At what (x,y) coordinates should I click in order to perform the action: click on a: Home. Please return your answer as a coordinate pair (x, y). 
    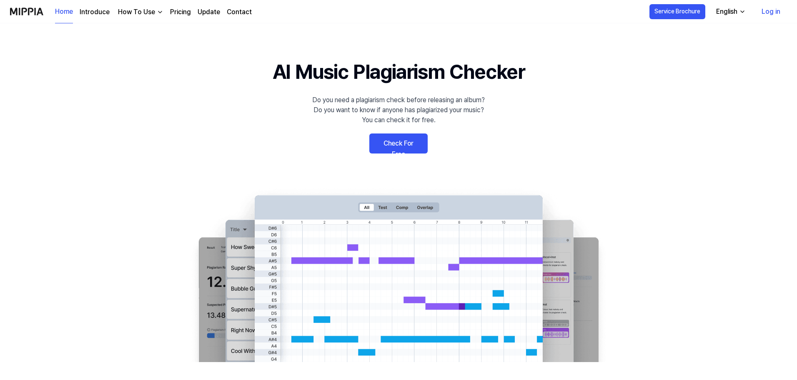
    Looking at the image, I should click on (64, 12).